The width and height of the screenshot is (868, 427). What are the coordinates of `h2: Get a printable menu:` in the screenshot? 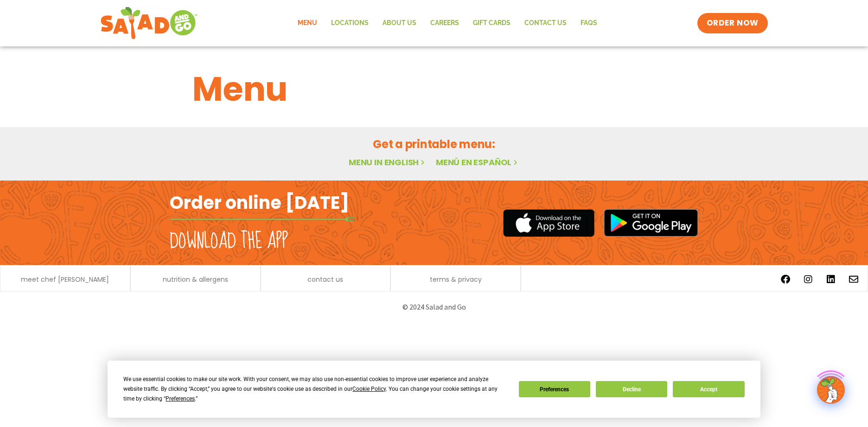 It's located at (434, 144).